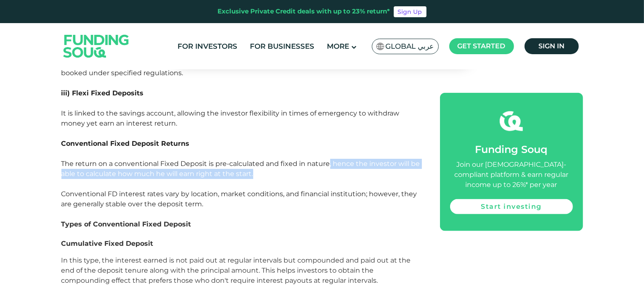 This screenshot has width=644, height=292. I want to click on span: Sign in, so click(552, 46).